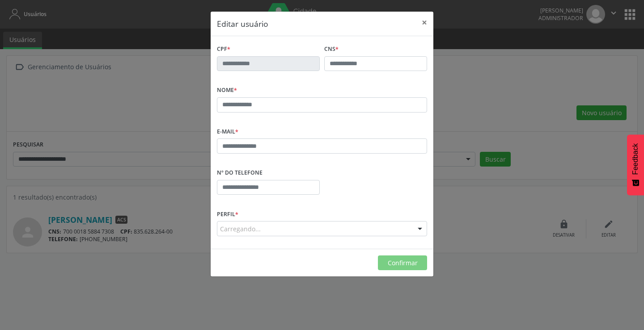 The height and width of the screenshot is (330, 644). I want to click on label: Perfil, so click(228, 214).